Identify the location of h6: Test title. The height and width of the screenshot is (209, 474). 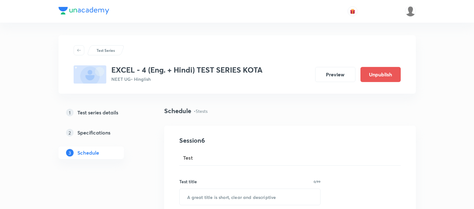
(188, 182).